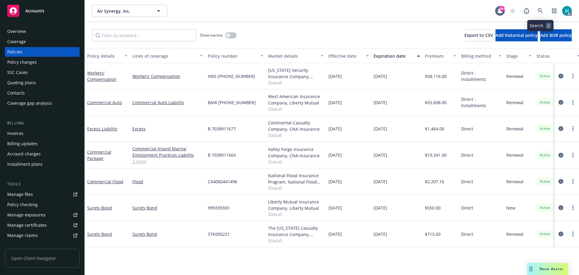 Image resolution: width=579 pixels, height=275 pixels. What do you see at coordinates (436, 155) in the screenshot?
I see `span: $10,341.00` at bounding box center [436, 155].